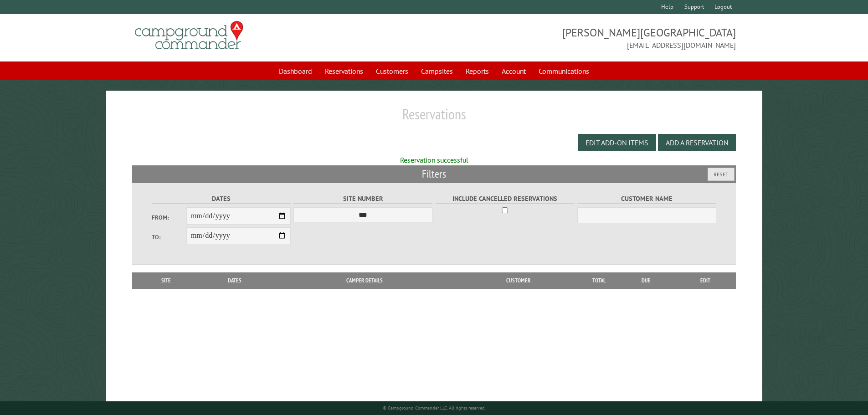 The width and height of the screenshot is (868, 415). Describe the element at coordinates (647, 199) in the screenshot. I see `label: Customer Name` at that location.